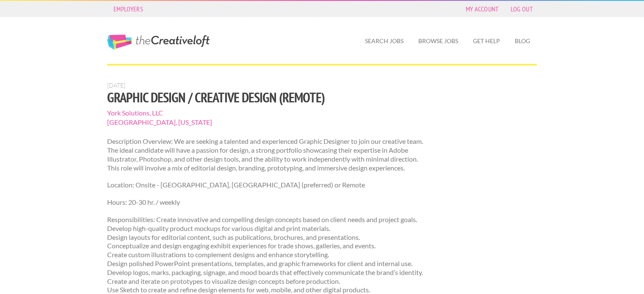 The image size is (644, 294). Describe the element at coordinates (266, 97) in the screenshot. I see `h1: Graphic Design / Creative Design (Remote)` at that location.